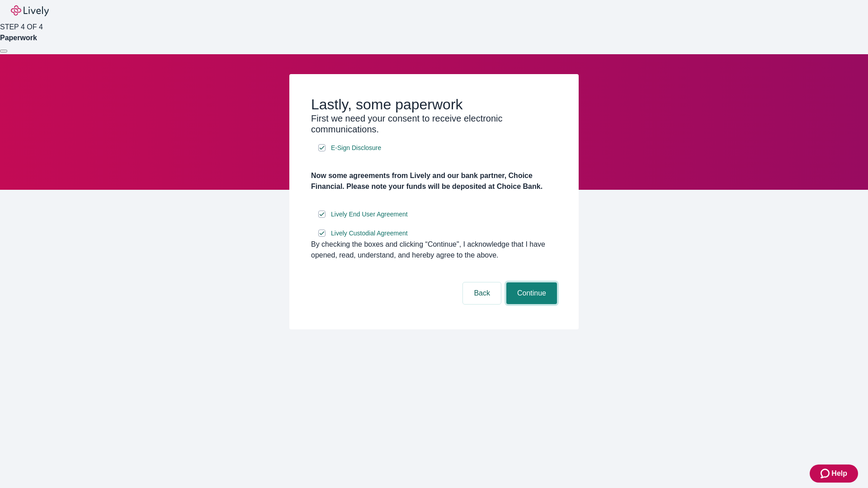  I want to click on span: Lively Custodial Agreement, so click(370, 233).